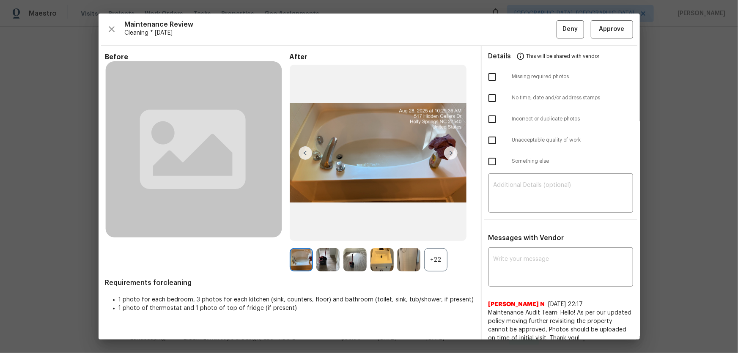 This screenshot has width=738, height=353. What do you see at coordinates (305, 153) in the screenshot?
I see `img: left-chevron-button-url` at bounding box center [305, 153].